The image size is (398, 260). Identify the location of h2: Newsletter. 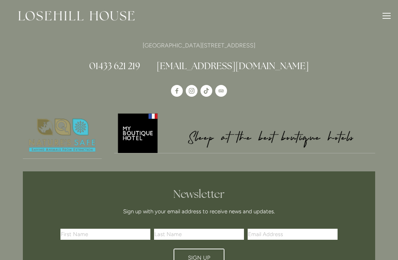
(199, 194).